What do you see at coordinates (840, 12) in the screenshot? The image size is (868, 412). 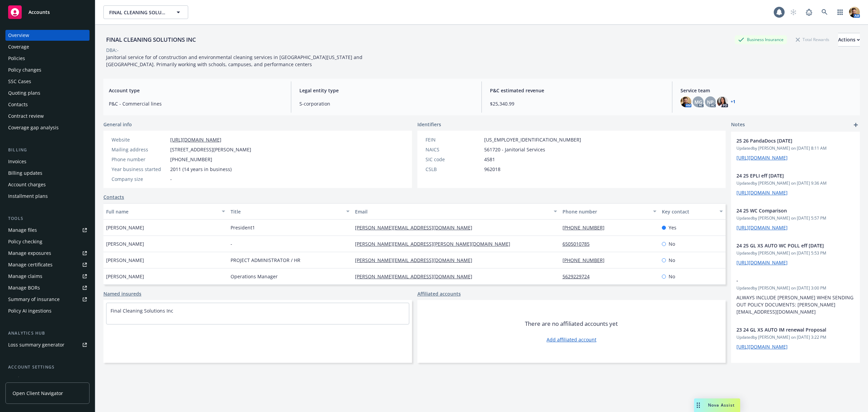 I see `a: Switch app` at bounding box center [840, 12].